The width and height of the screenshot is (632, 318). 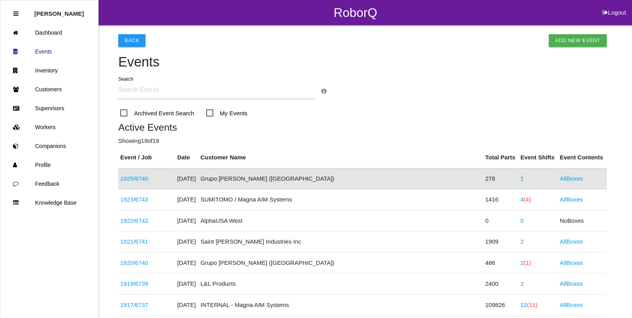 What do you see at coordinates (186, 158) in the screenshot?
I see `th: Date` at bounding box center [186, 158].